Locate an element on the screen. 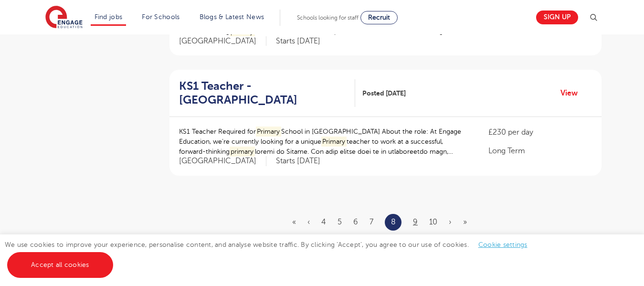  a: First is located at coordinates (294, 222).